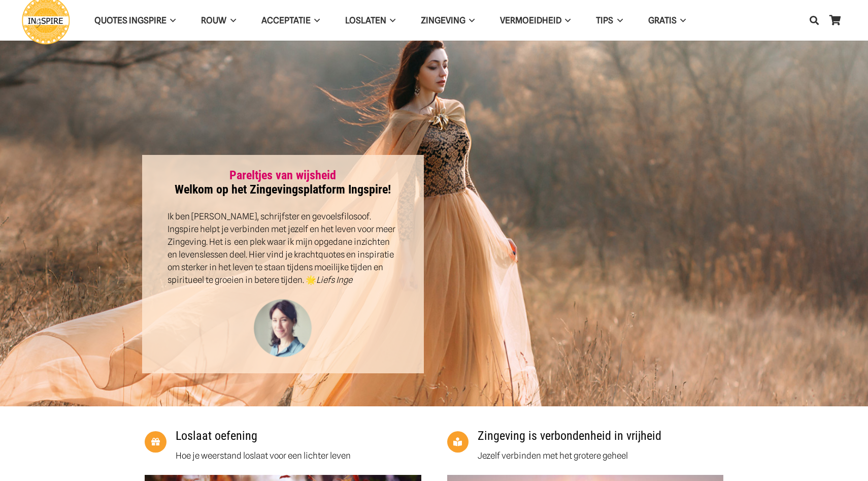 The height and width of the screenshot is (481, 868). Describe the element at coordinates (618, 20) in the screenshot. I see `span: TIPS Menu` at that location.